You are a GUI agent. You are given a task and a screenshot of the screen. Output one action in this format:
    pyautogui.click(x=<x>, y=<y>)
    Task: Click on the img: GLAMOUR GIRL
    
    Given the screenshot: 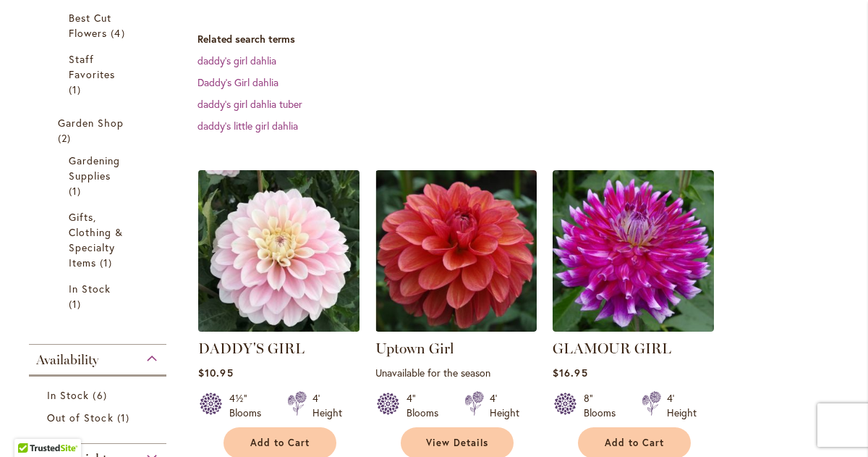 What is the action you would take?
    pyautogui.click(x=633, y=251)
    